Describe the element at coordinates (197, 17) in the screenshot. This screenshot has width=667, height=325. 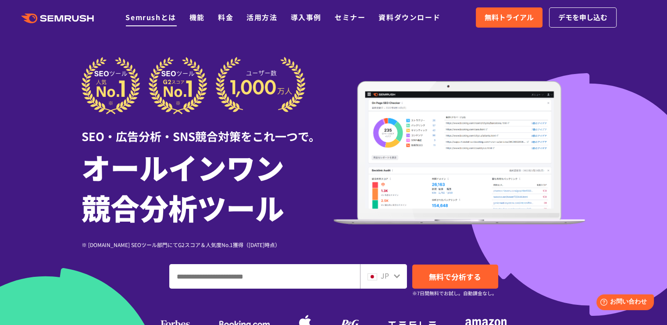
I see `a: 機能` at that location.